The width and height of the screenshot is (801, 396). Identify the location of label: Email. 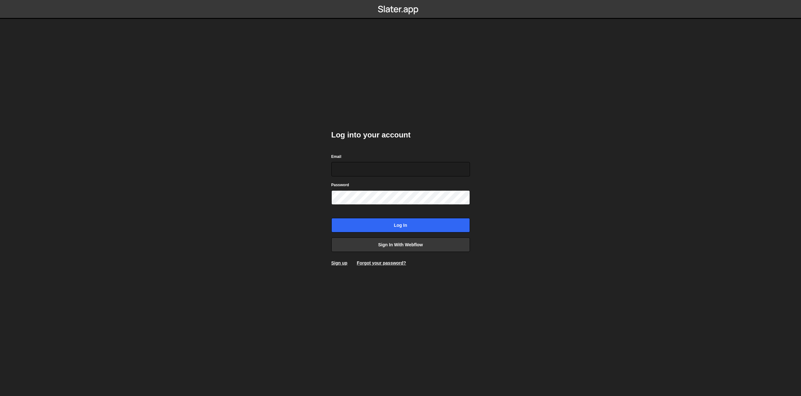
(336, 157).